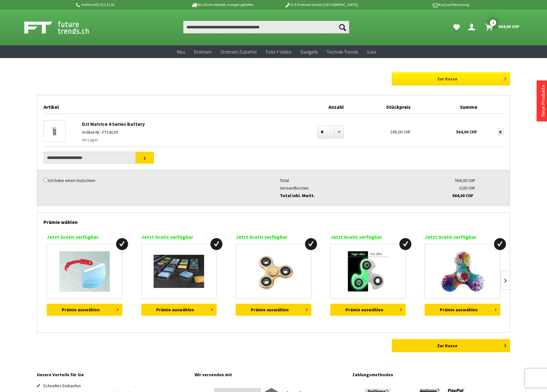 The width and height of the screenshot is (547, 392). I want to click on a: Gadgets, so click(309, 52).